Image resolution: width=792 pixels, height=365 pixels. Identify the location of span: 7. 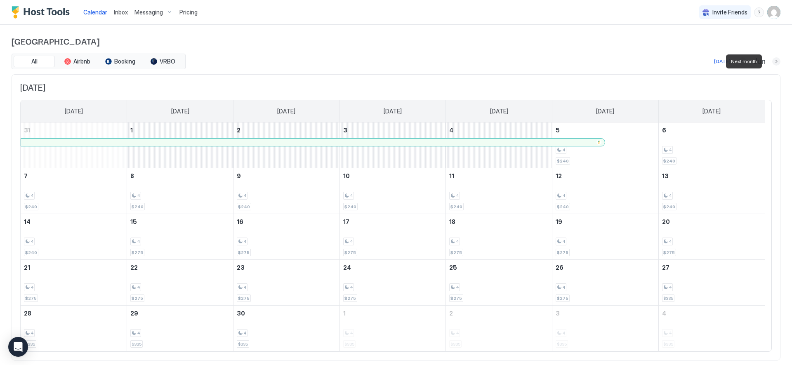
(26, 176).